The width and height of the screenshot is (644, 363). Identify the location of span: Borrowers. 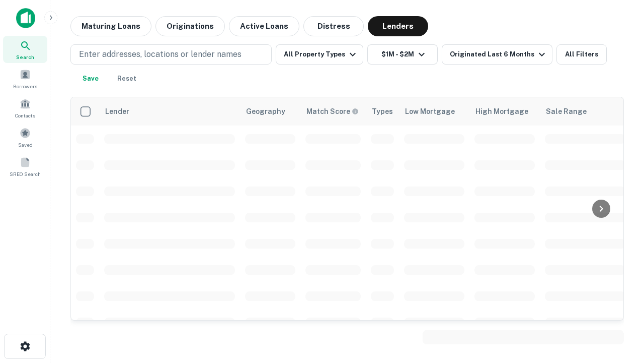
(25, 87).